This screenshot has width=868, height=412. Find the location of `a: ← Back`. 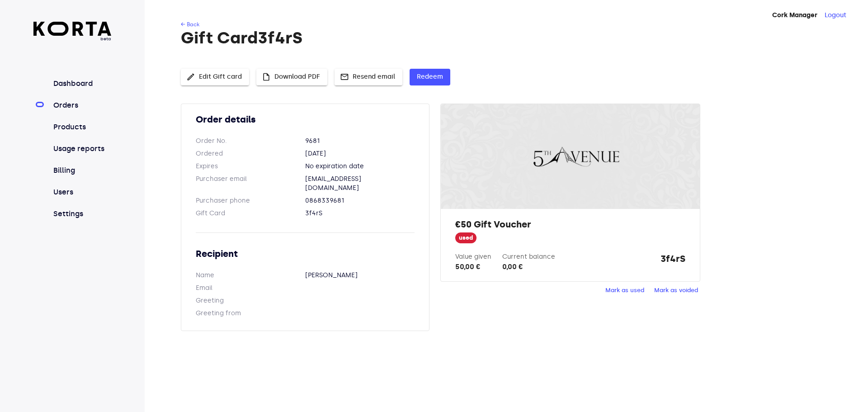

a: ← Back is located at coordinates (190, 25).